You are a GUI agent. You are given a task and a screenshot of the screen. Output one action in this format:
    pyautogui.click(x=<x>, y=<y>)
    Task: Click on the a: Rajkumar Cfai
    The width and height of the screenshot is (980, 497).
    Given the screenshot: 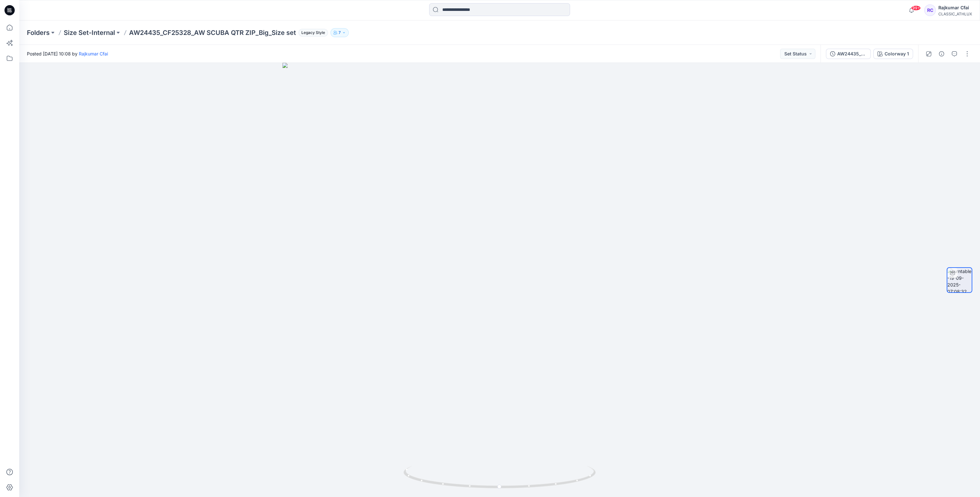 What is the action you would take?
    pyautogui.click(x=93, y=54)
    